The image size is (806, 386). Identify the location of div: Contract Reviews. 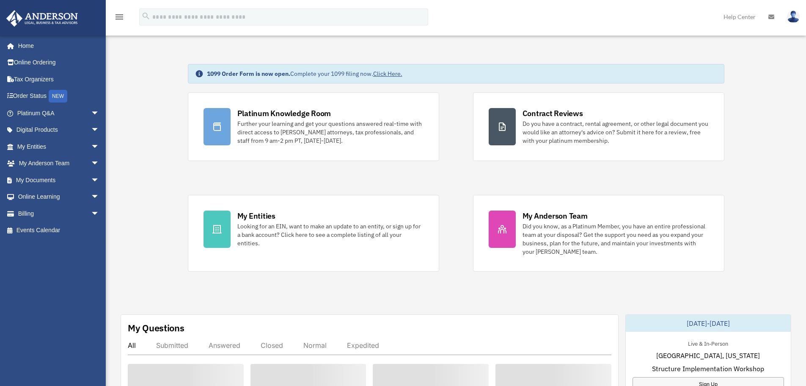
(553, 113).